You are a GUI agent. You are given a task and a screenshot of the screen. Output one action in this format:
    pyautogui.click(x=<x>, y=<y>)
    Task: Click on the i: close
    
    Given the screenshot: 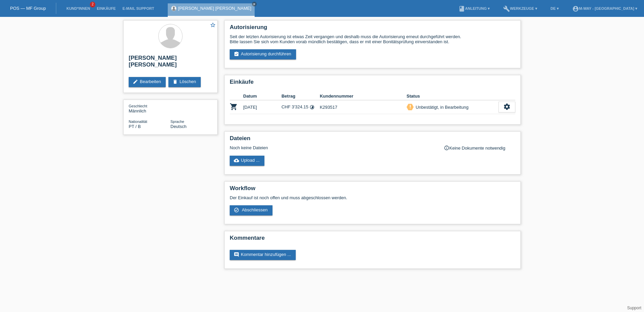 What is the action you would take?
    pyautogui.click(x=254, y=4)
    